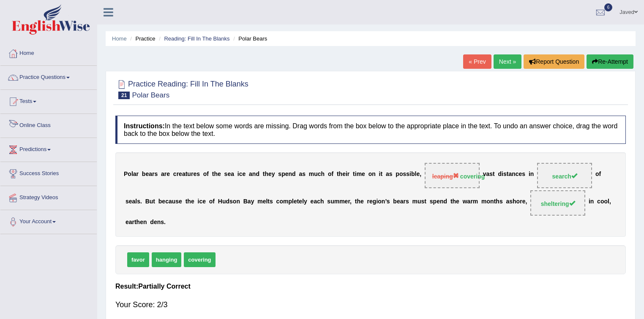 This screenshot has height=319, width=644. I want to click on h4: Result:, so click(371, 286).